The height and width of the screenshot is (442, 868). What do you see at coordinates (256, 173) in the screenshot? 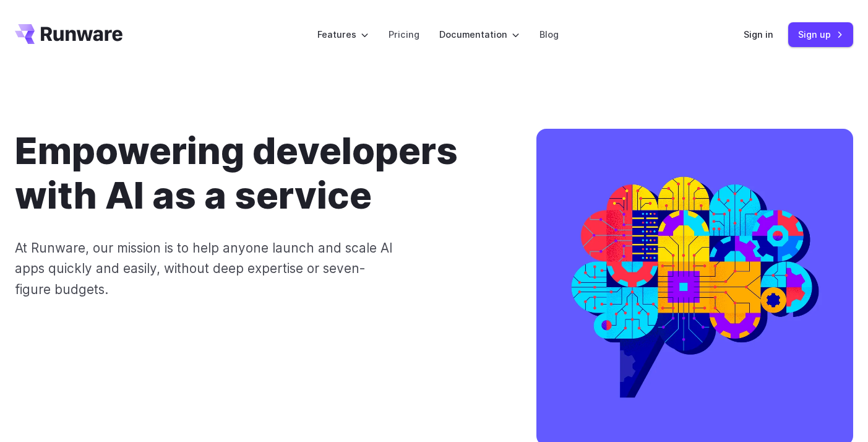
I see `h1: Empowering developers with AI as a service` at bounding box center [256, 173].